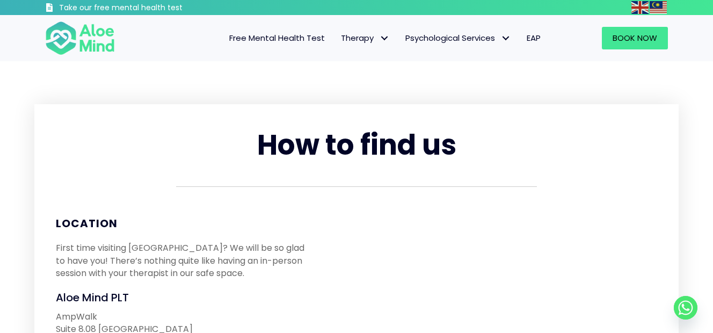 The width and height of the screenshot is (713, 333). I want to click on span: Location, so click(86, 223).